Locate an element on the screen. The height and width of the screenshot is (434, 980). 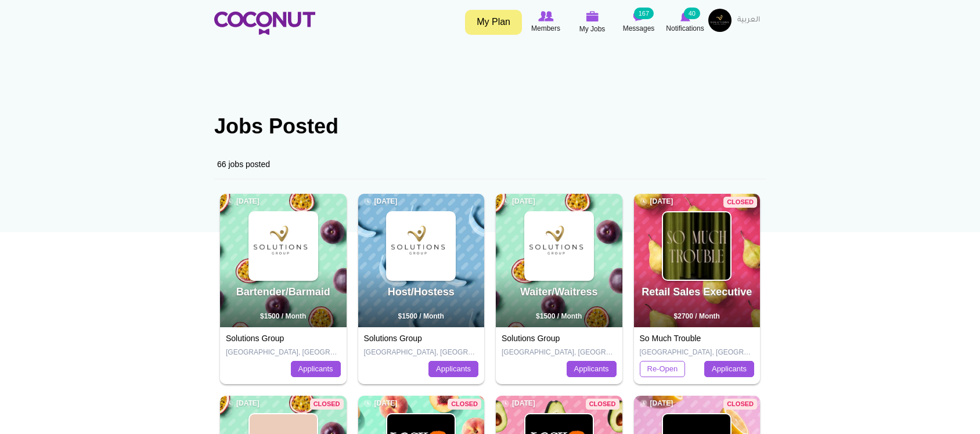
img: Notifications is located at coordinates (685, 16).